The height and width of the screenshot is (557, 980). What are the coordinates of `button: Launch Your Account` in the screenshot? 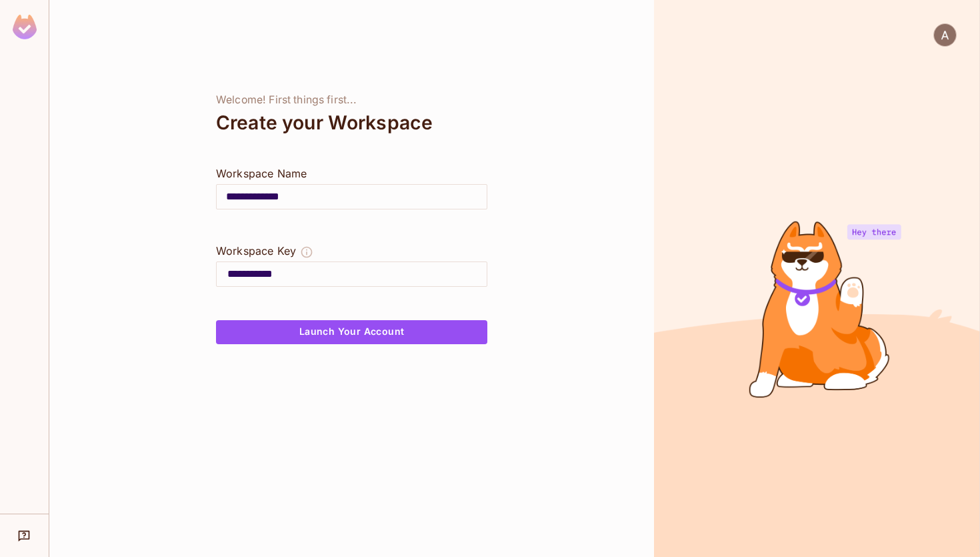 It's located at (352, 332).